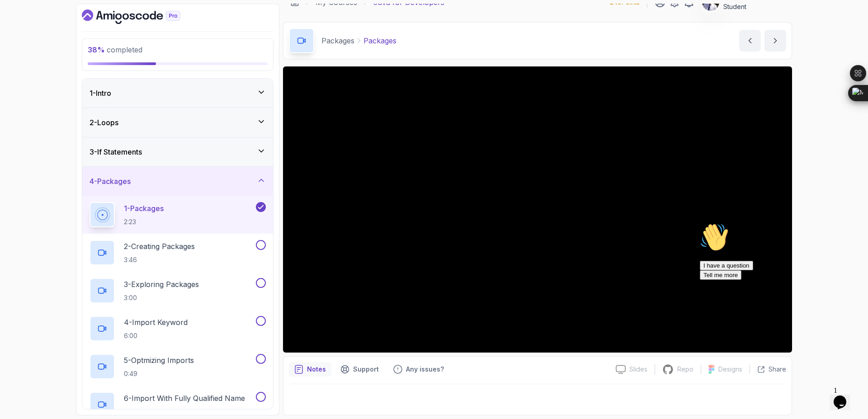 This screenshot has width=868, height=419. What do you see at coordinates (162, 285) in the screenshot?
I see `p: 3 - Exploring Packages` at bounding box center [162, 285].